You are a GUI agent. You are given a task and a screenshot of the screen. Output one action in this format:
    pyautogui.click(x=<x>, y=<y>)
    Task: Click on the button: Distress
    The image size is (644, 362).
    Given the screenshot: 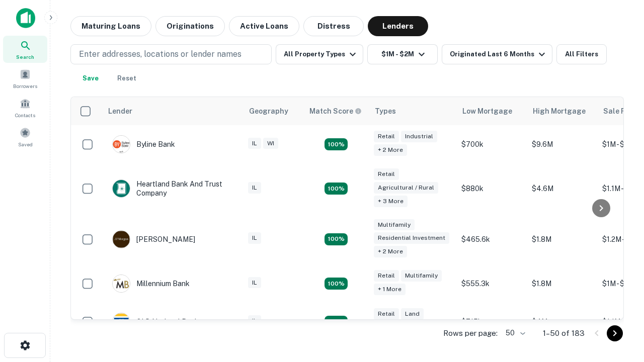 What is the action you would take?
    pyautogui.click(x=334, y=26)
    